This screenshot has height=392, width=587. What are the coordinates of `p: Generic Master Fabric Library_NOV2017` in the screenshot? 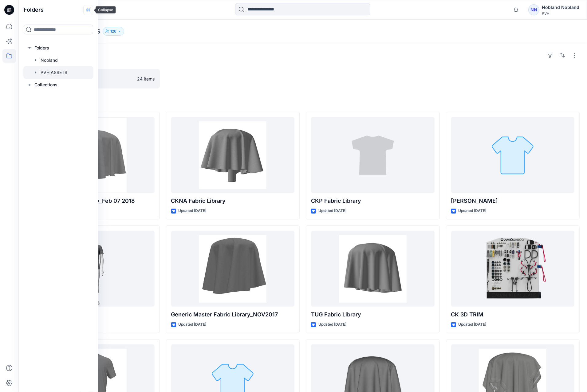 It's located at (233, 315).